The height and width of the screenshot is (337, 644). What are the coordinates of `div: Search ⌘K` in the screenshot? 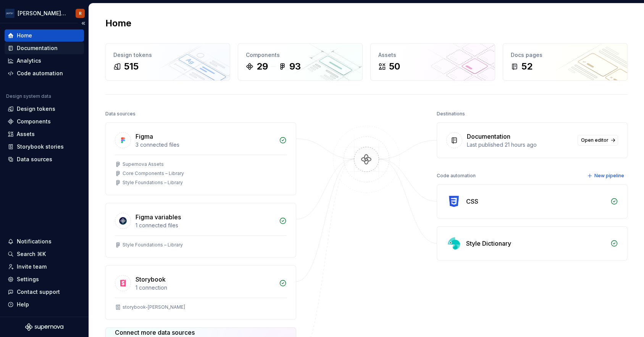 It's located at (31, 254).